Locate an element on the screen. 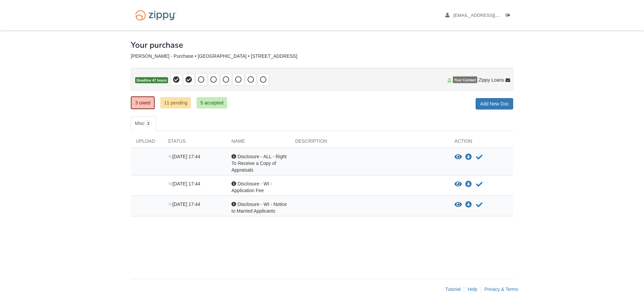 This screenshot has width=644, height=306. button: View Disclosure - ALL - Right To Receive a Copy of Appraisals is located at coordinates (458, 157).